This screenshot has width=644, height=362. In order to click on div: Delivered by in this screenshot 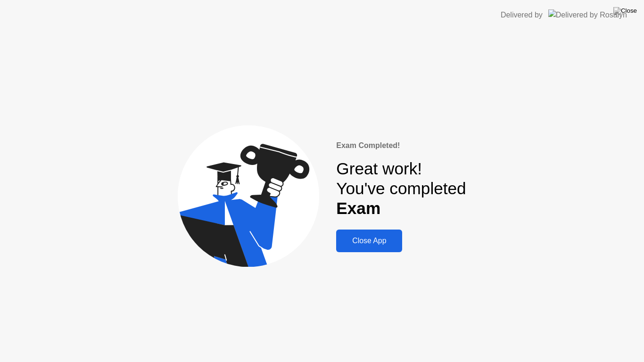, I will do `click(521, 15)`.